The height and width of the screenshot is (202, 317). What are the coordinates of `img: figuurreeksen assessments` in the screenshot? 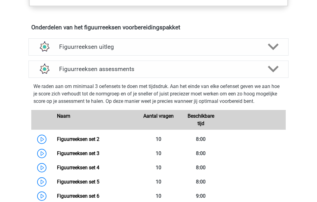 It's located at (44, 69).